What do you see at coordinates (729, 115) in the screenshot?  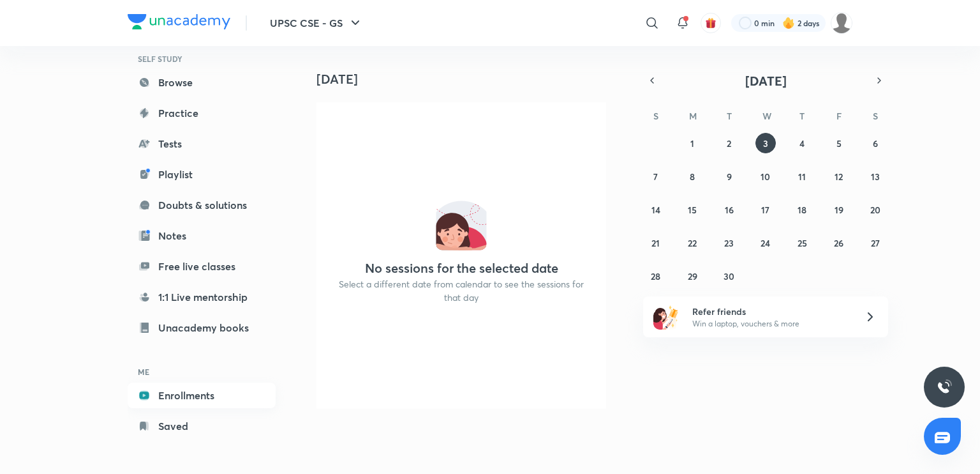 I see `abbr: Tuesday` at bounding box center [729, 115].